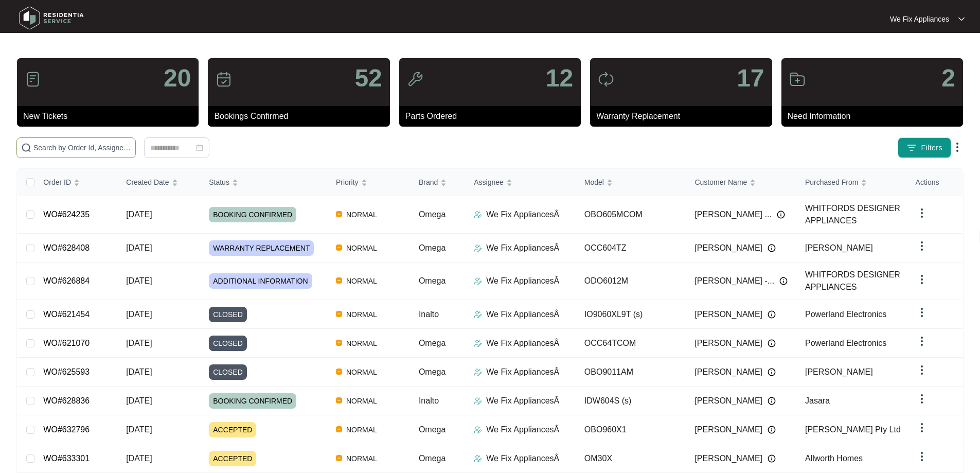 The image size is (980, 473). What do you see at coordinates (521, 182) in the screenshot?
I see `th: Assignee` at bounding box center [521, 182].